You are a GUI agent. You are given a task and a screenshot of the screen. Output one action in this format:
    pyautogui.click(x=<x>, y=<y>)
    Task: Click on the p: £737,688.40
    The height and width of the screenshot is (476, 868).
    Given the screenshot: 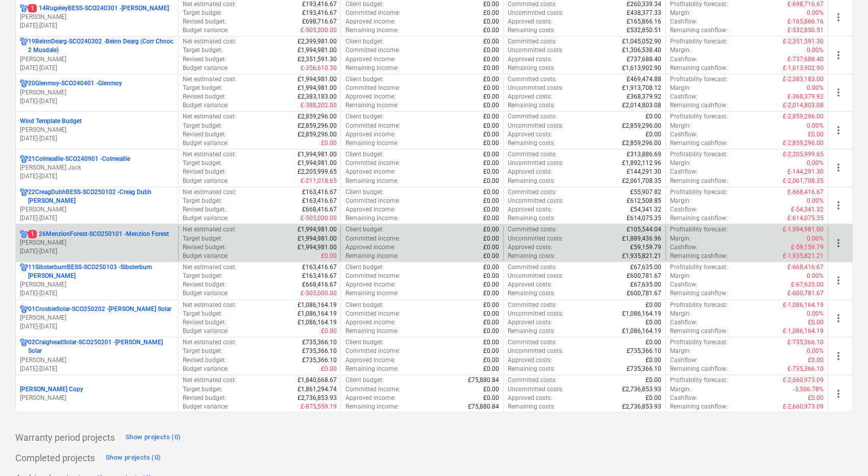 What is the action you would take?
    pyautogui.click(x=644, y=59)
    